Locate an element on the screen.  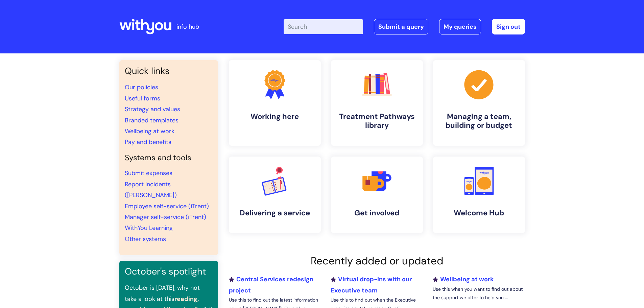
a: Pay and benefits is located at coordinates (148, 142).